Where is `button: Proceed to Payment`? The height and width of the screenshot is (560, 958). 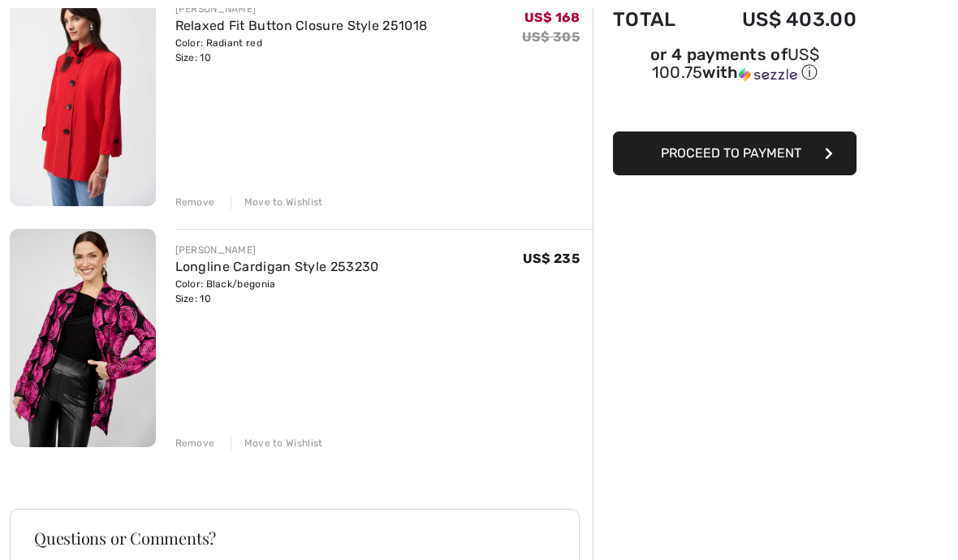
button: Proceed to Payment is located at coordinates (735, 153).